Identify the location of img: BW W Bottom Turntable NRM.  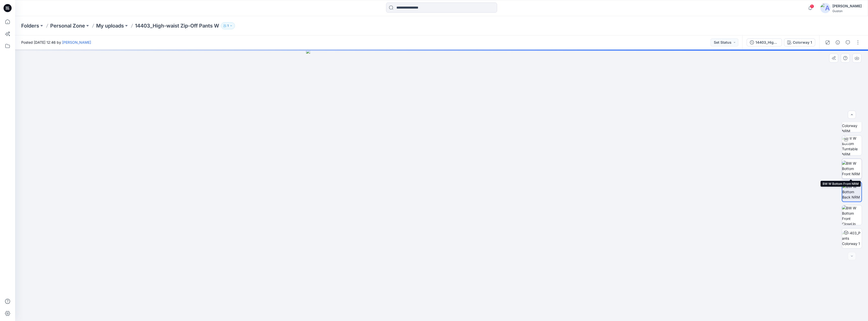
(852, 145).